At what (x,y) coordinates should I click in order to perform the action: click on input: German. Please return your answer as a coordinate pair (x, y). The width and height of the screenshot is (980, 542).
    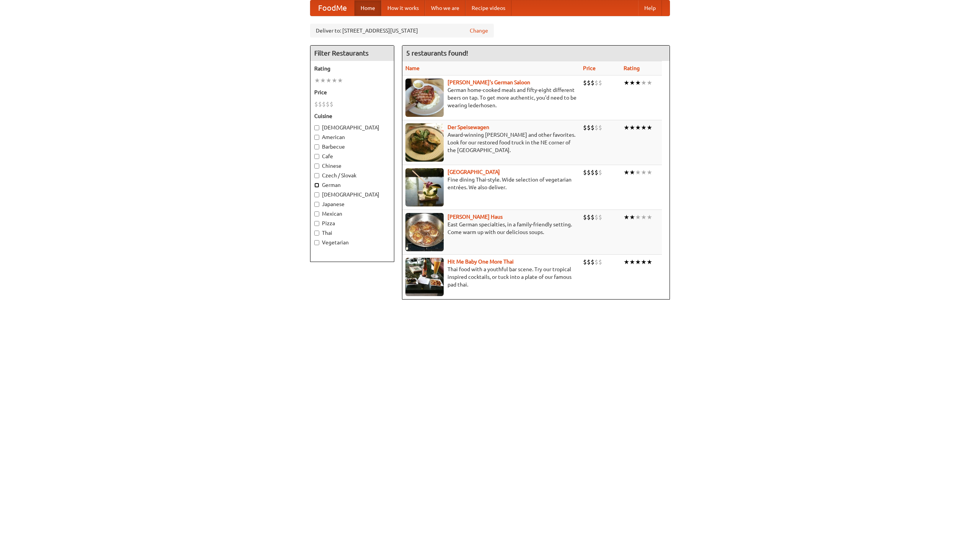
    Looking at the image, I should click on (317, 185).